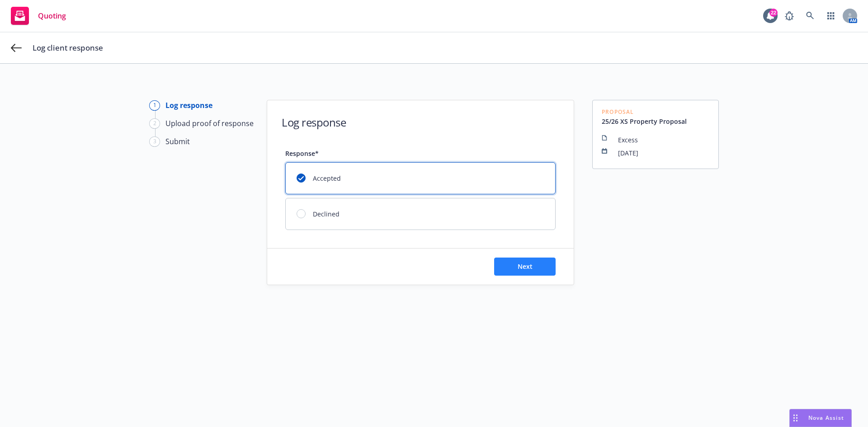 Image resolution: width=868 pixels, height=427 pixels. Describe the element at coordinates (826, 418) in the screenshot. I see `span: Nova Assist` at that location.